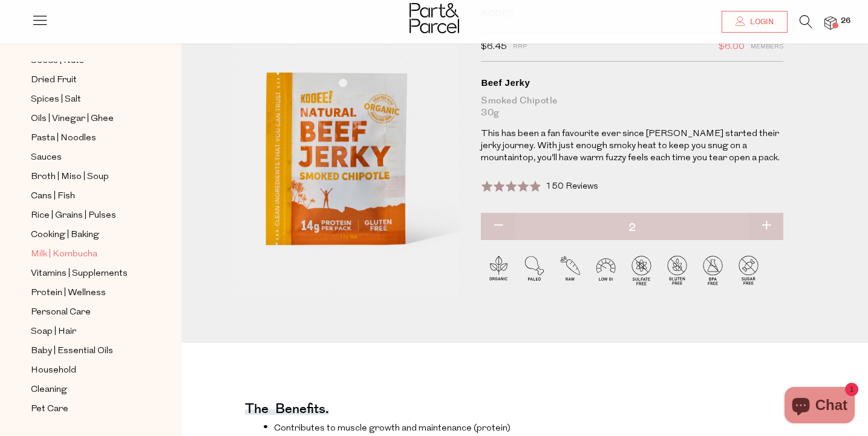 The height and width of the screenshot is (436, 868). Describe the element at coordinates (86, 118) in the screenshot. I see `a: Oils | Vinegar | Ghee` at that location.